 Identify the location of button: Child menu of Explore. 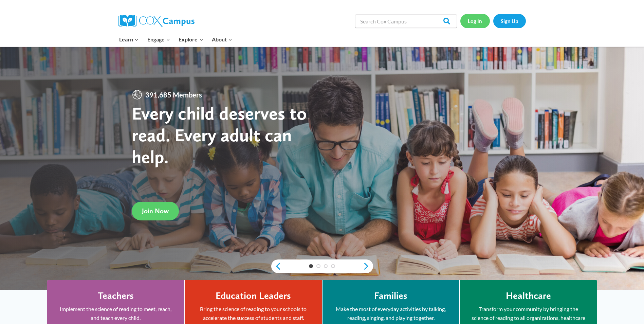
(191, 40).